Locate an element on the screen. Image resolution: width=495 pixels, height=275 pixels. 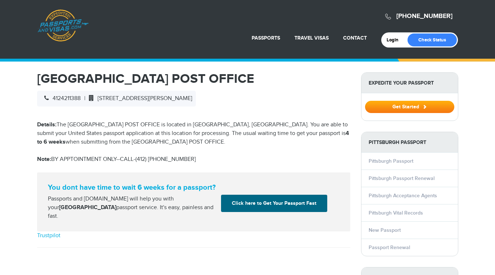
a: Passport Renewal is located at coordinates (389, 247).